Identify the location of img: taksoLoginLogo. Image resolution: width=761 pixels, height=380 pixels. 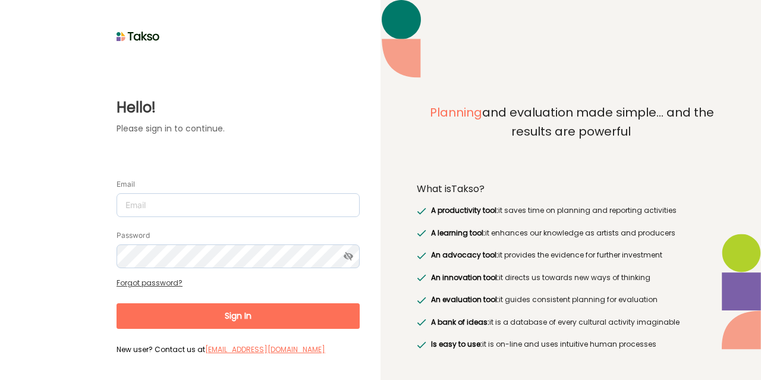
(138, 36).